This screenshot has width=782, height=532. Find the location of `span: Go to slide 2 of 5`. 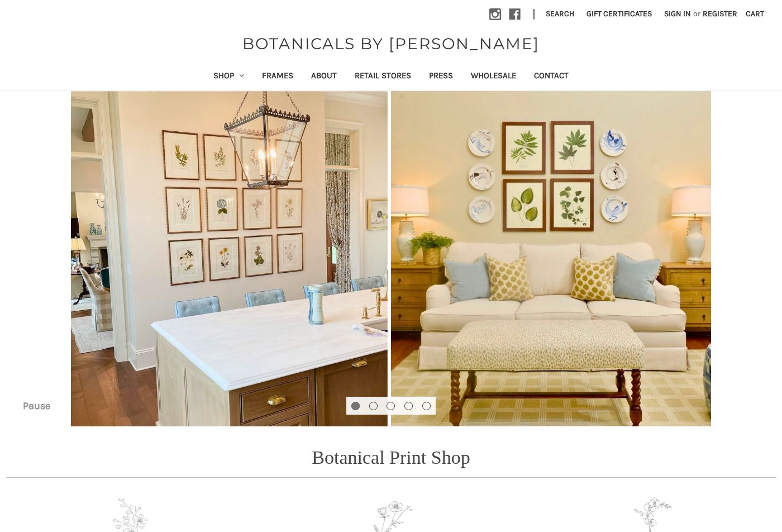

span: Go to slide 2 of 5 is located at coordinates (373, 416).